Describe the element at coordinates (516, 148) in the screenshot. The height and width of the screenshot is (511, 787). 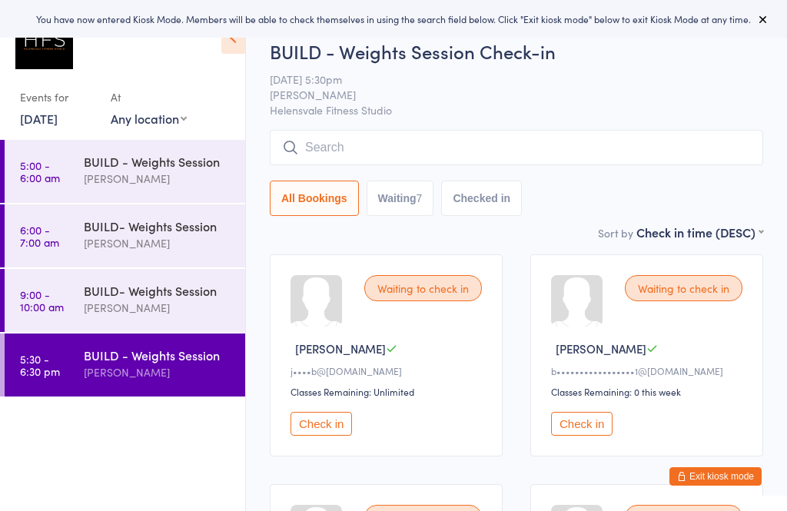
I see `input: Search` at that location.